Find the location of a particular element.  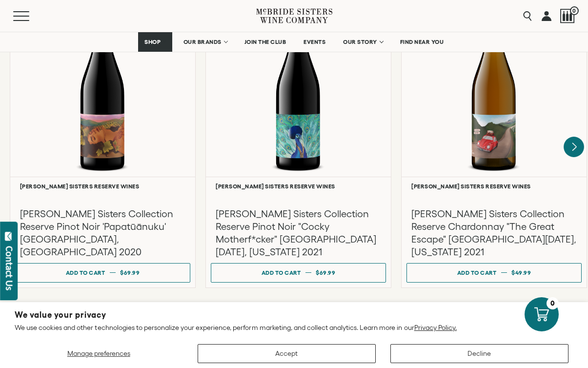

span: $49.99 is located at coordinates (521, 272).